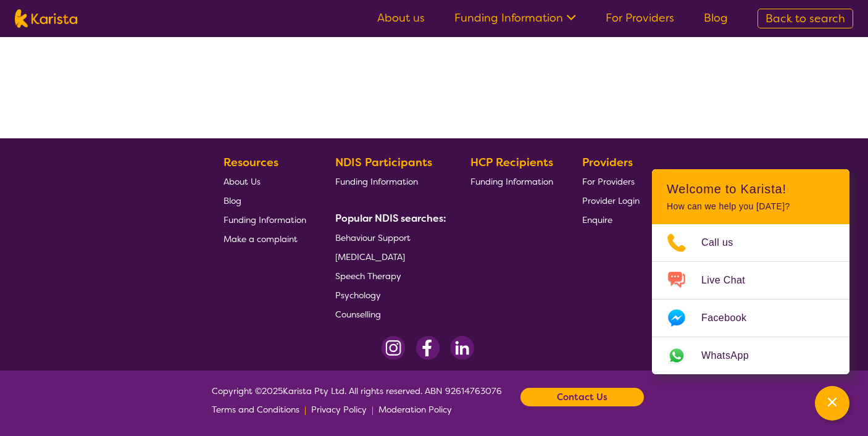 The image size is (868, 436). Describe the element at coordinates (265, 239) in the screenshot. I see `a: Make a complaint` at that location.